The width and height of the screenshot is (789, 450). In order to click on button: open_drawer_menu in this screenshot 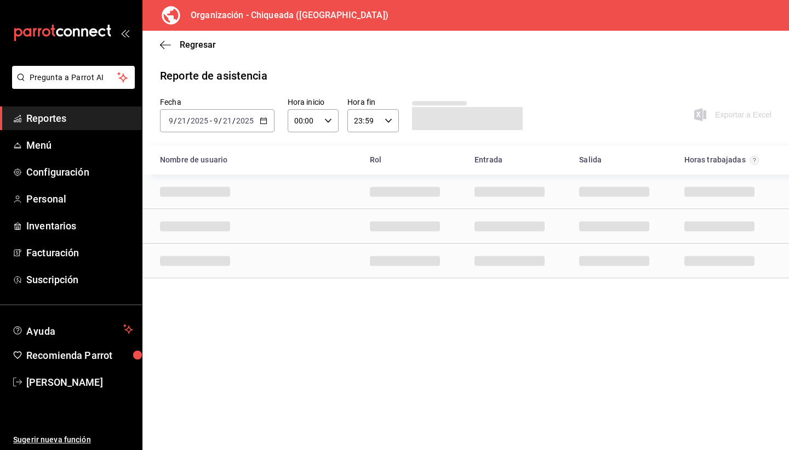, I will do `click(125, 33)`.